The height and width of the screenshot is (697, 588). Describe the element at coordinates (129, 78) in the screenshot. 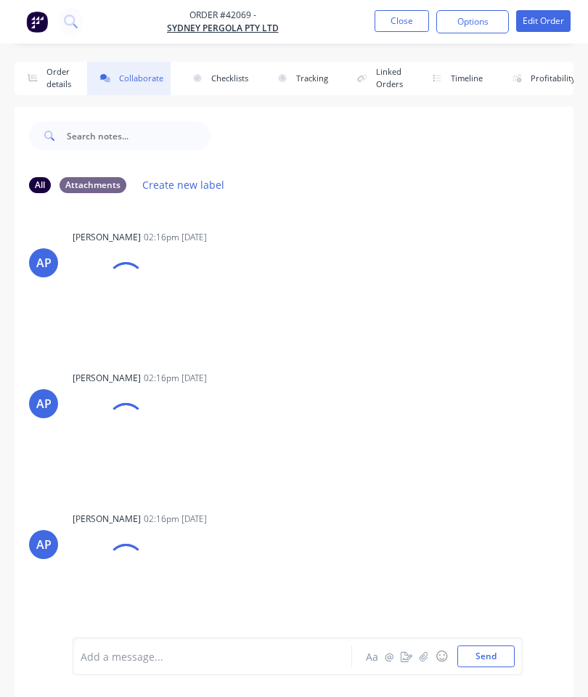

I see `button: Collaborate` at that location.